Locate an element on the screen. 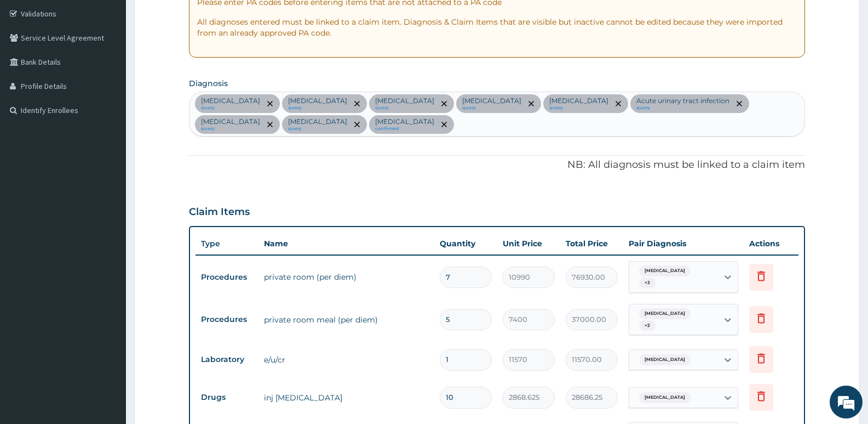  textarea: Type your message and hit 'Enter' is located at coordinates (107, 318).